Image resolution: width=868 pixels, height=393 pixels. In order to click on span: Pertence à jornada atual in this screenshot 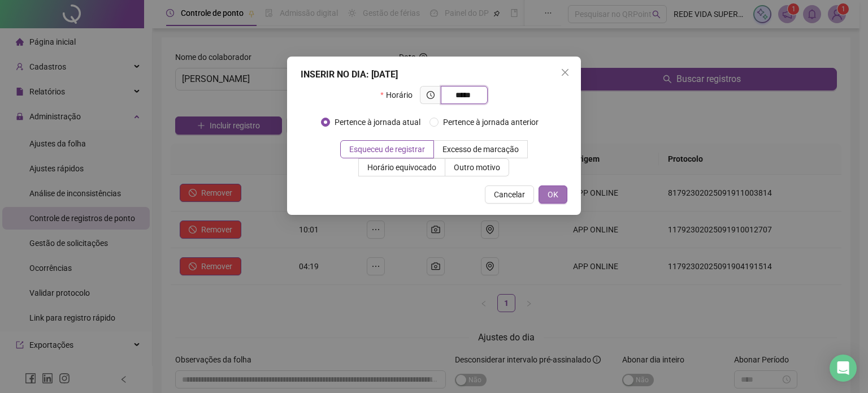, I will do `click(378, 122)`.